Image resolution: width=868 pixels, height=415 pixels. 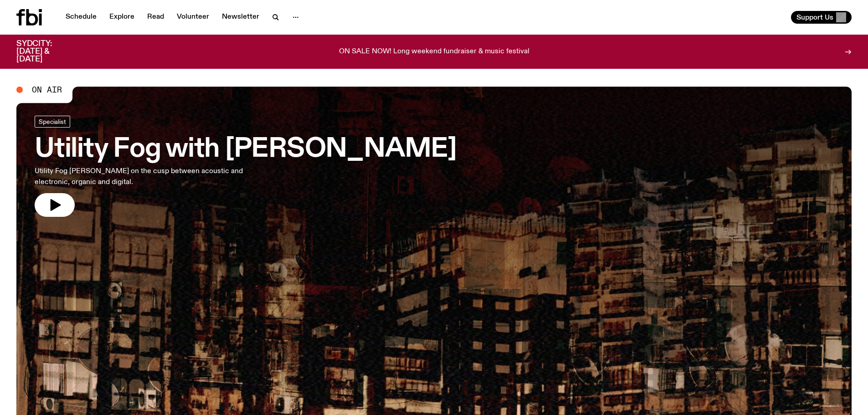 What do you see at coordinates (192, 18) in the screenshot?
I see `a: Volunteer` at bounding box center [192, 18].